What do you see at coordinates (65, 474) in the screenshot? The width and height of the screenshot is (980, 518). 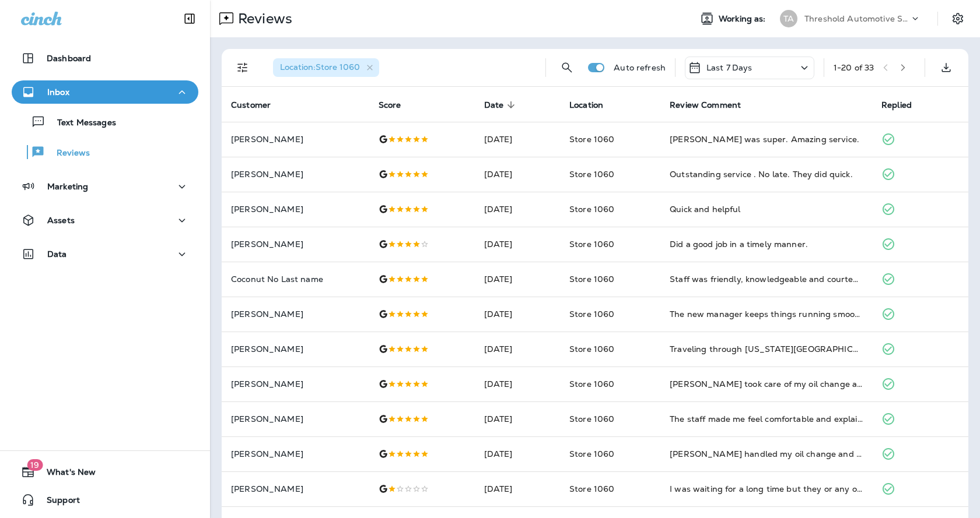 I see `span: What's New` at bounding box center [65, 474].